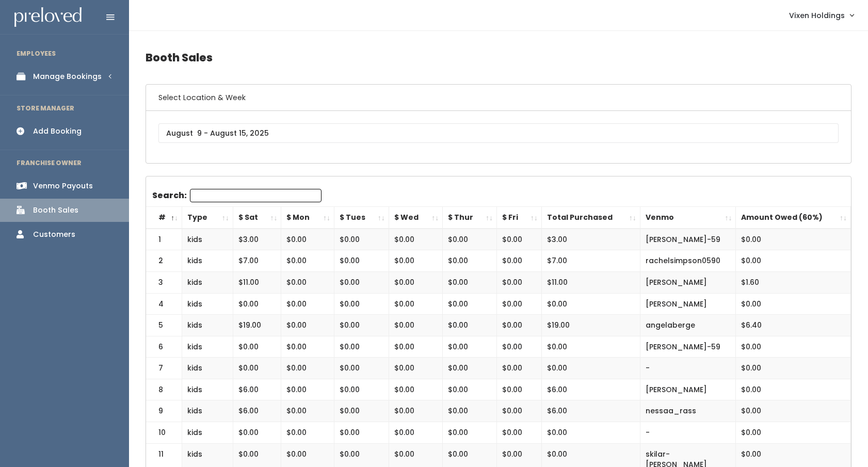 The height and width of the screenshot is (467, 868). I want to click on td: 8, so click(164, 390).